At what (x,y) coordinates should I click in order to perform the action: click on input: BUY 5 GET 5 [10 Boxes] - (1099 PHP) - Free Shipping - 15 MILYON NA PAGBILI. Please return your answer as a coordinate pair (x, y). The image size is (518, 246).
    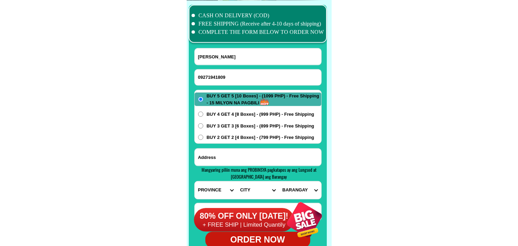
    Looking at the image, I should click on (200, 99).